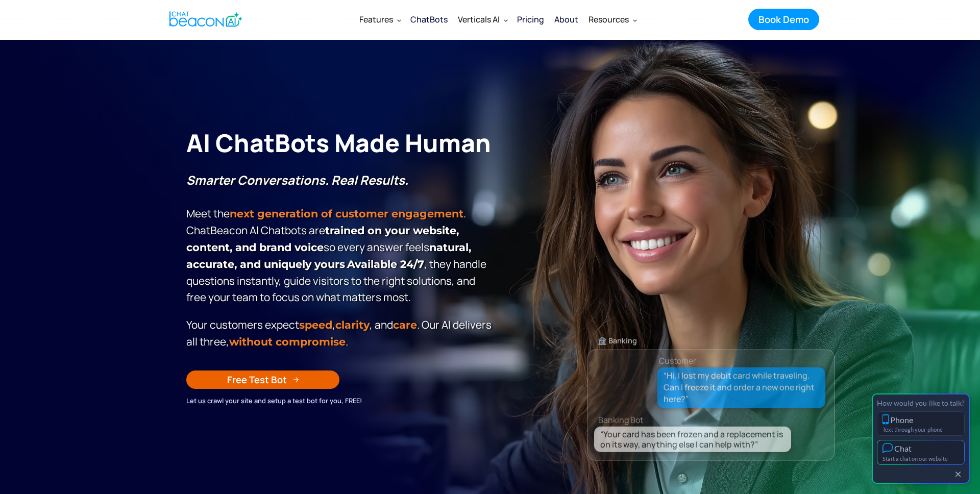 This screenshot has height=494, width=980. I want to click on div: Customer, so click(677, 360).